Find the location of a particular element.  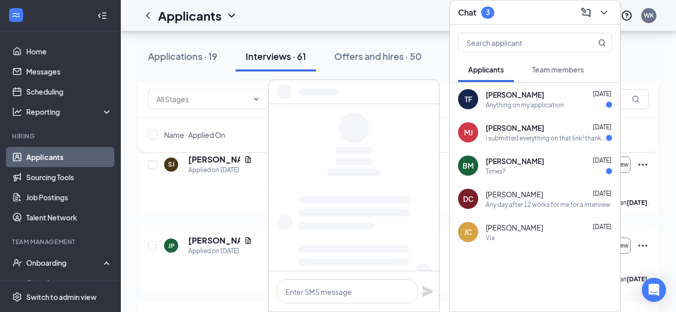

div: 3 is located at coordinates (488, 12).